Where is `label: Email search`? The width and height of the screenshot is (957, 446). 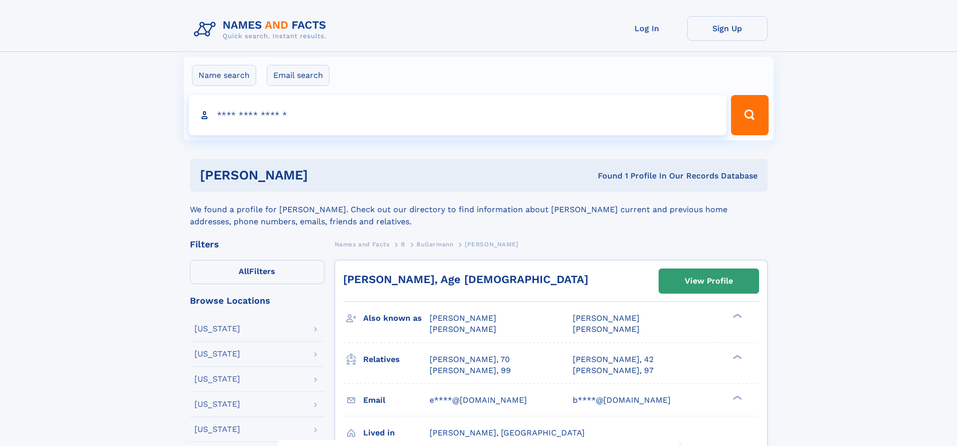 label: Email search is located at coordinates (298, 75).